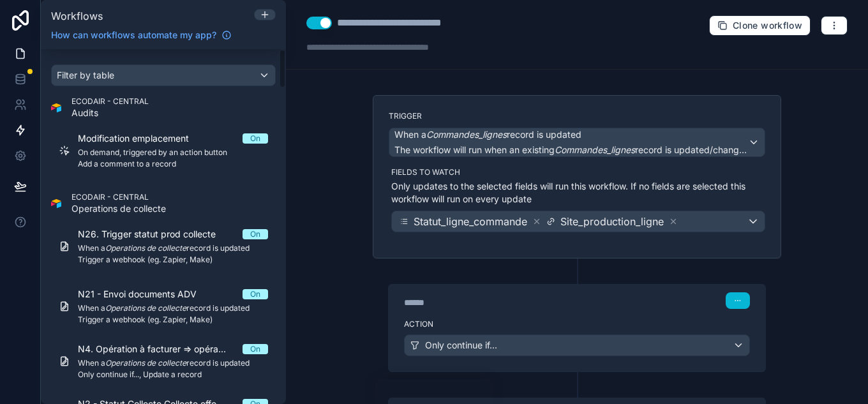  I want to click on label: Action, so click(576, 324).